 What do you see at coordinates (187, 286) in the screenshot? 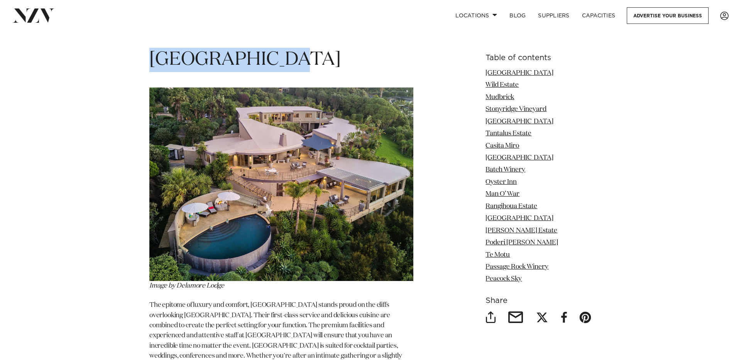
I see `span: Image by Delamore Lodge` at bounding box center [187, 286].